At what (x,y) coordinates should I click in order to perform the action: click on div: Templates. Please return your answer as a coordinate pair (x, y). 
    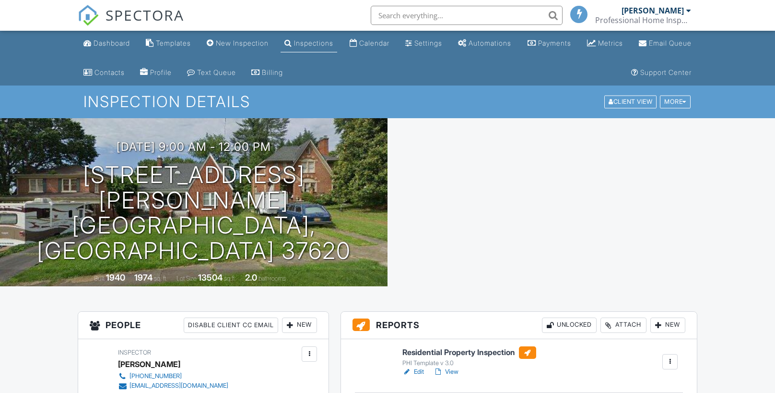
    Looking at the image, I should click on (173, 43).